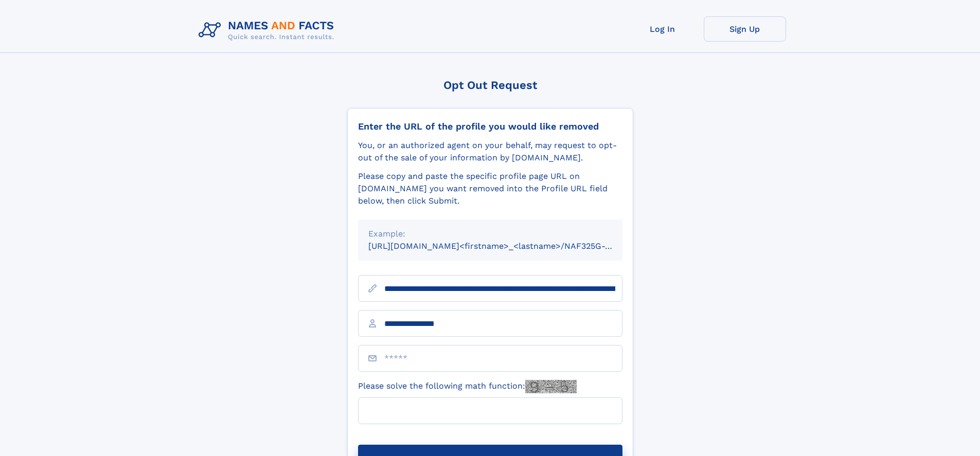 Image resolution: width=980 pixels, height=456 pixels. I want to click on img: Logo Names and Facts, so click(268, 30).